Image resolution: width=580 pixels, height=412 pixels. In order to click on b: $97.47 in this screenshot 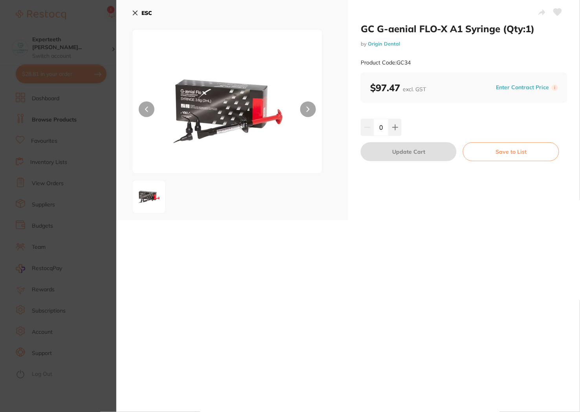, I will do `click(398, 88)`.